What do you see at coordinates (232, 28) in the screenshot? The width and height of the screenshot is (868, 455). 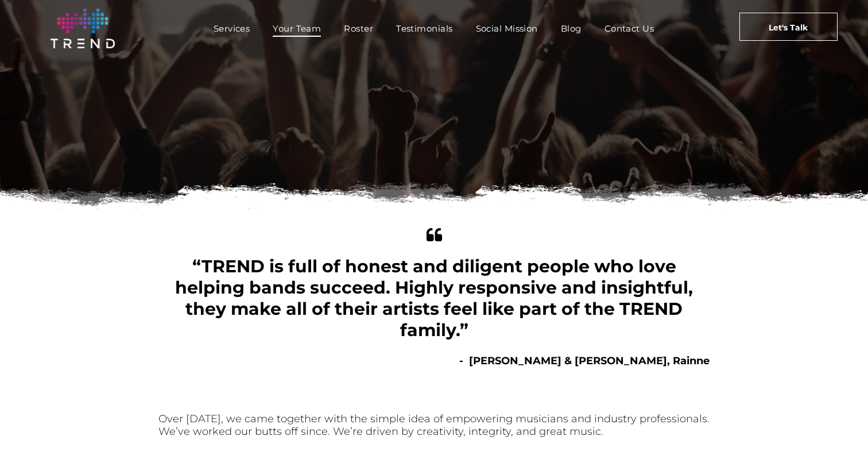 I see `a: Services` at bounding box center [232, 28].